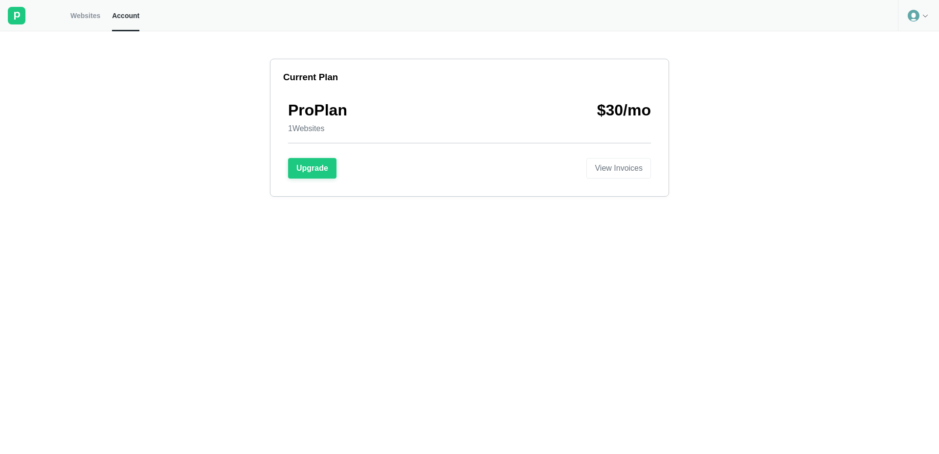 Image resolution: width=939 pixels, height=454 pixels. I want to click on h1: Pro Plan, so click(317, 110).